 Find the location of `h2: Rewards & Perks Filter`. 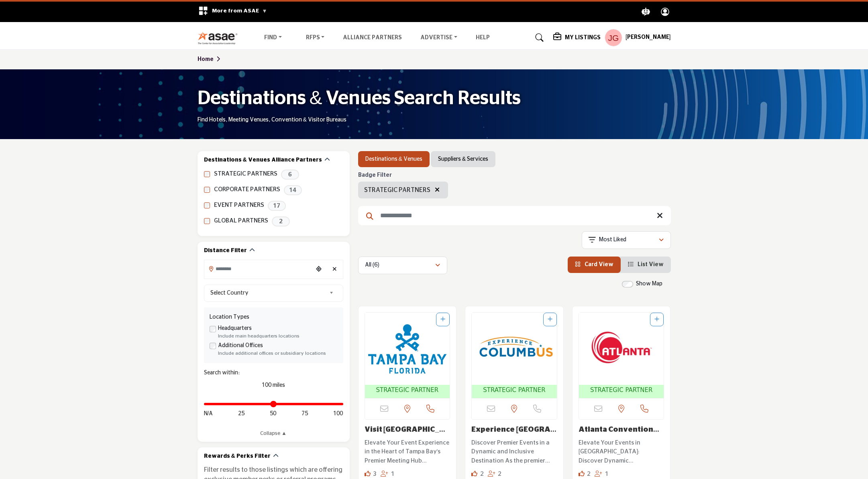

h2: Rewards & Perks Filter is located at coordinates (237, 457).